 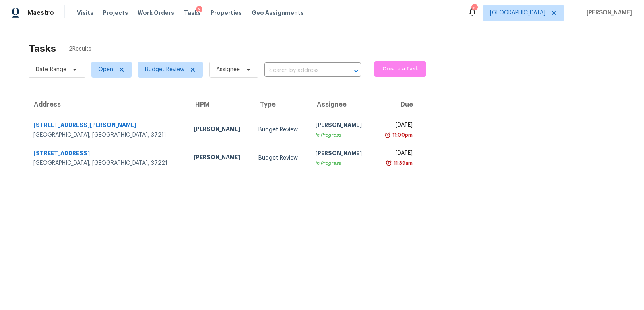 I want to click on input: Search by address, so click(x=301, y=70).